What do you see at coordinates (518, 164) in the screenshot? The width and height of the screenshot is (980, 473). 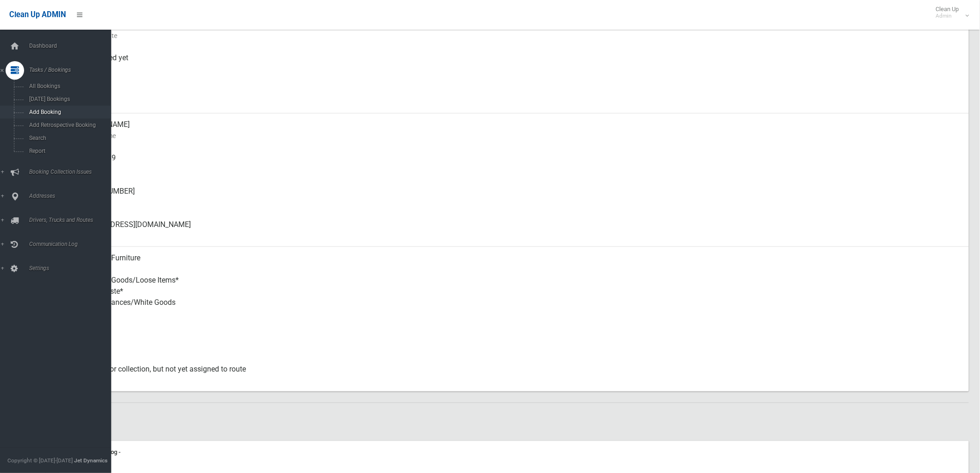 I see `div: 0406057389` at bounding box center [518, 164].